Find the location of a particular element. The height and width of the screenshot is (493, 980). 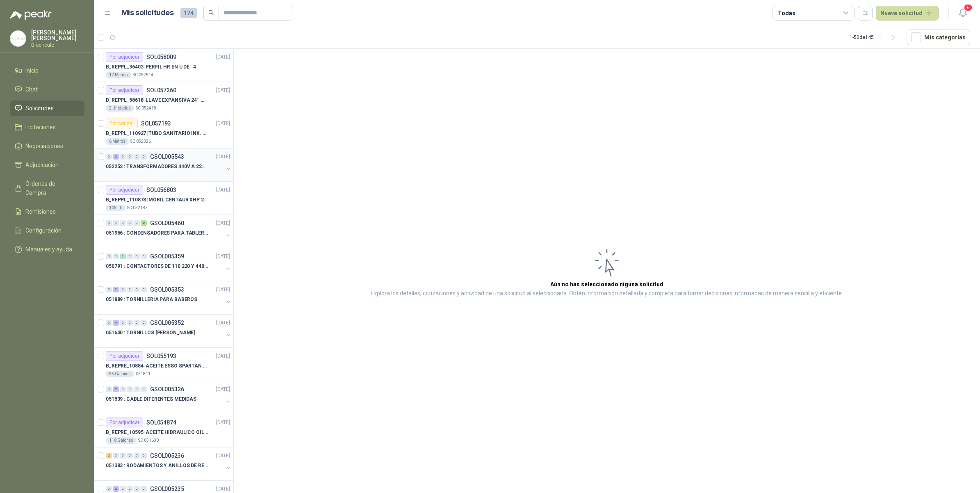

p: 051811 is located at coordinates (143, 374).